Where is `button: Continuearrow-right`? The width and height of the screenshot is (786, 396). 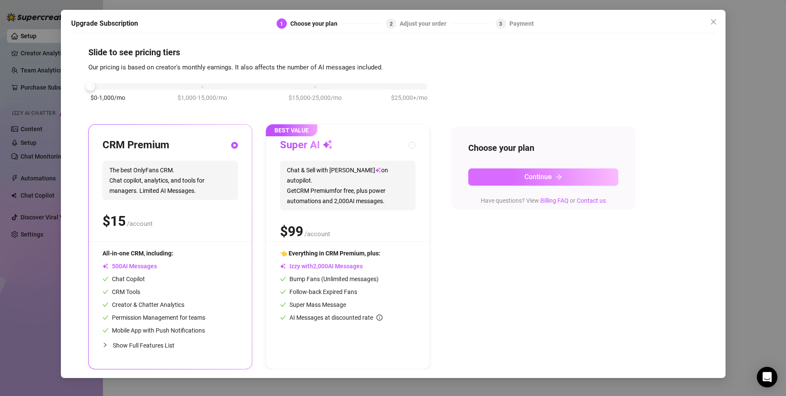
button: Continuearrow-right is located at coordinates (543, 177).